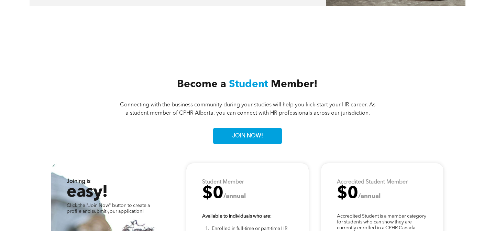 This screenshot has height=231, width=495. Describe the element at coordinates (237, 216) in the screenshot. I see `strong: Available to individuals who are:` at that location.